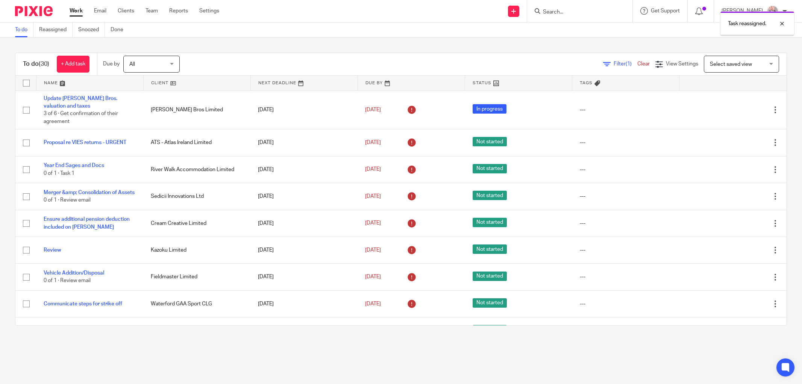 Image resolution: width=802 pixels, height=384 pixels. What do you see at coordinates (773, 11) in the screenshot?
I see `img: ComerfordFoley-30PS%20-%20Ger%201.jpg` at bounding box center [773, 11].